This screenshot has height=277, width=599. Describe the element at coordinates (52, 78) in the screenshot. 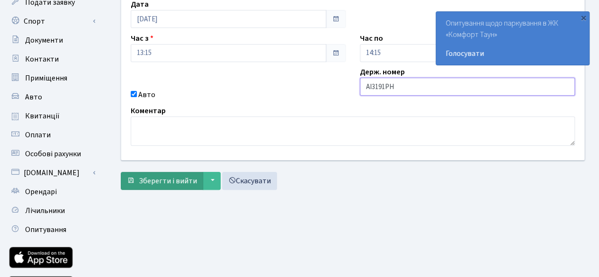

I see `a: Приміщення` at that location.